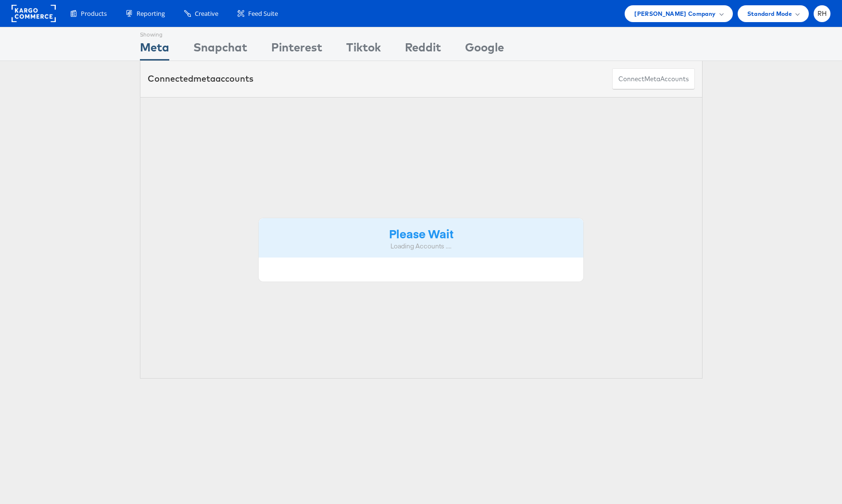 This screenshot has height=504, width=842. I want to click on div: Loading Accounts ...., so click(421, 246).